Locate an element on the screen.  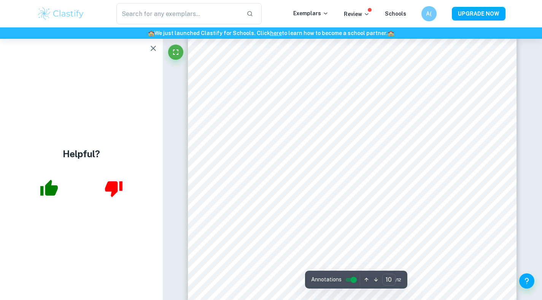
button: UPGRADE NOW is located at coordinates (478, 14).